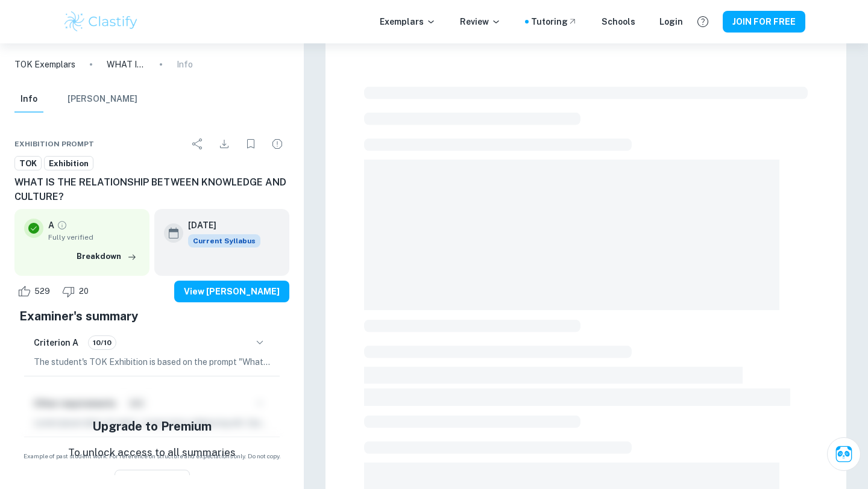  What do you see at coordinates (224, 241) in the screenshot?
I see `div: This exemplar is based on the current syllabus. Feel free to refer to it for inspiration/ideas wh...` at bounding box center [224, 241].